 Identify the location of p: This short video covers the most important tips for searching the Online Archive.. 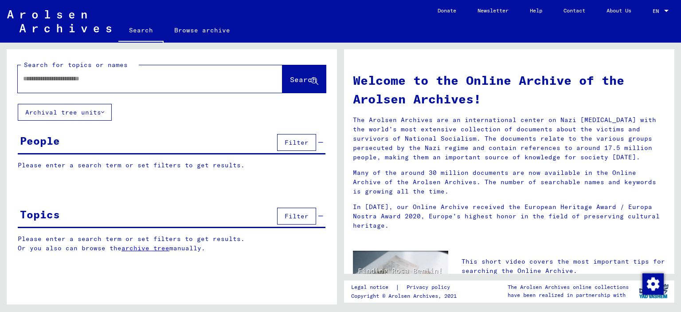
(564, 266).